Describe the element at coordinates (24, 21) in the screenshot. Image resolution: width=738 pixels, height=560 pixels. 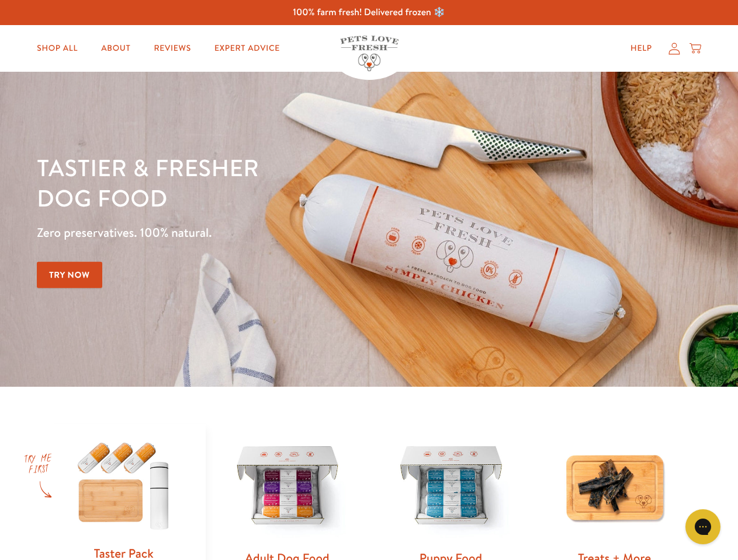
I see `button: Gorgias live chat` at that location.